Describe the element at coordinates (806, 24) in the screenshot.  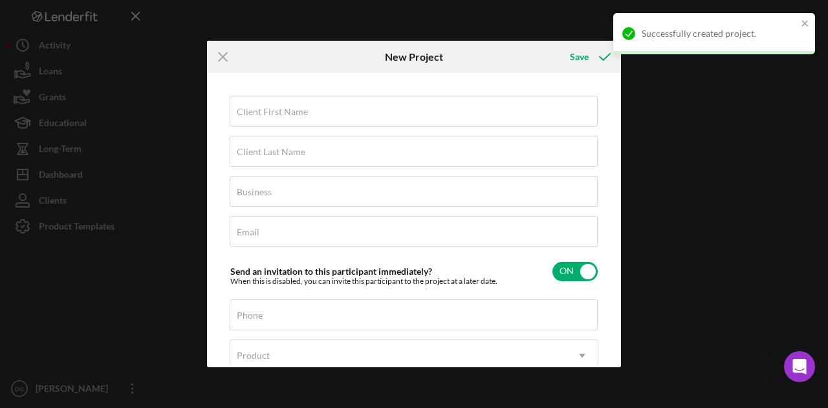
I see `button: close` at that location.